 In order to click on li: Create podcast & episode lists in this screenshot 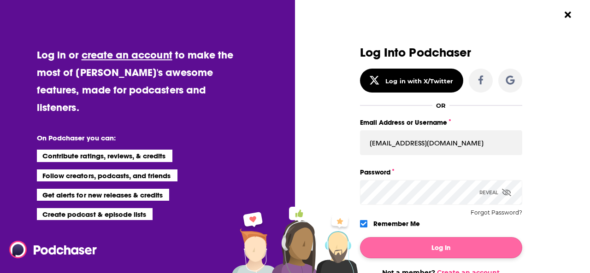, I will do `click(94, 214)`.